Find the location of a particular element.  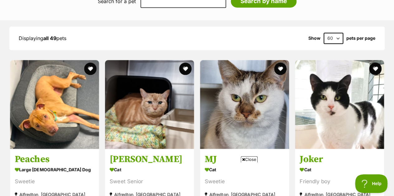

span: Displaying pets is located at coordinates (42, 38).